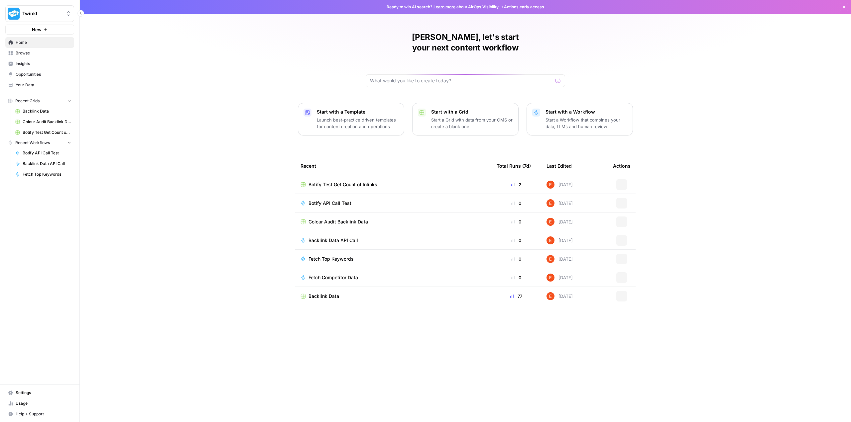  Describe the element at coordinates (516, 185) in the screenshot. I see `div: 2` at that location.